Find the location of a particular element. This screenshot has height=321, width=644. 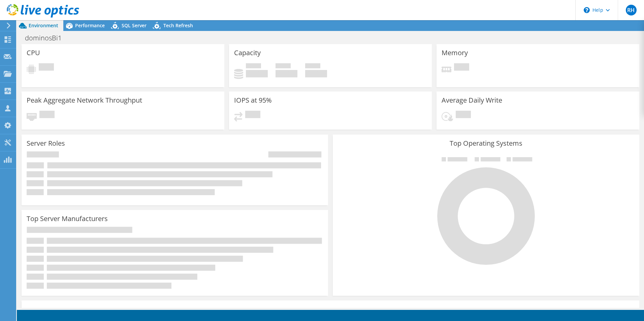

h3: CPU is located at coordinates (34, 53).